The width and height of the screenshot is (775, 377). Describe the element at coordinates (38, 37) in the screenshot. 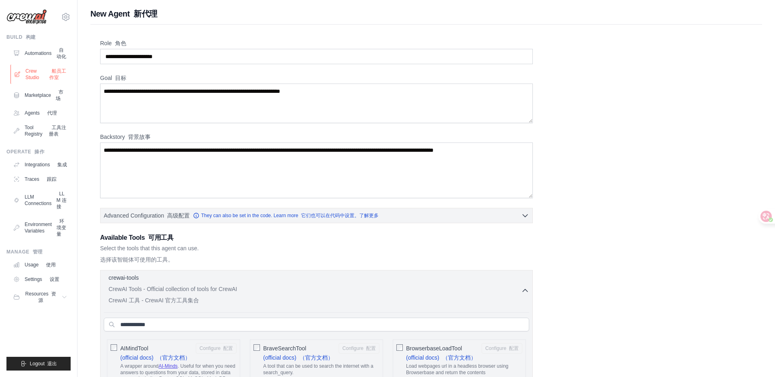

I see `div: Build` at that location.